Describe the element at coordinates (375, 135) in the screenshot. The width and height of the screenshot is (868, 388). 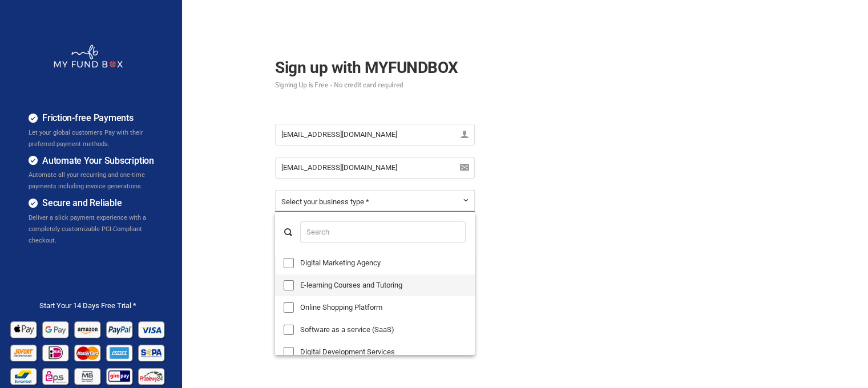
I see `input: Name *` at that location.